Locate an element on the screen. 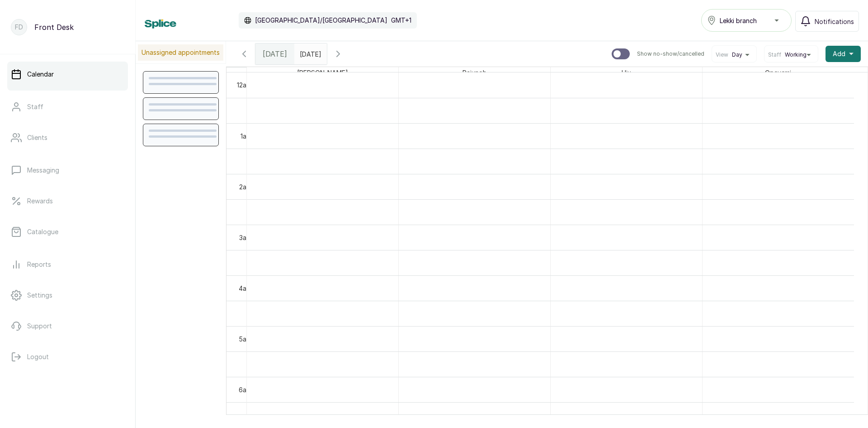 The height and width of the screenshot is (428, 868). a: Messaging is located at coordinates (67, 170).